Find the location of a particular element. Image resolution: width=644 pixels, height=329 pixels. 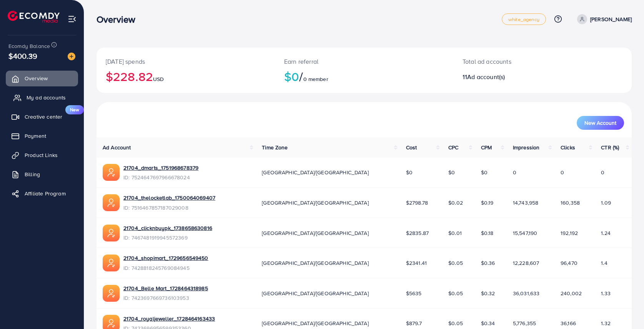

a: 21704_royaljeweller_1728464163433 is located at coordinates (169, 319).